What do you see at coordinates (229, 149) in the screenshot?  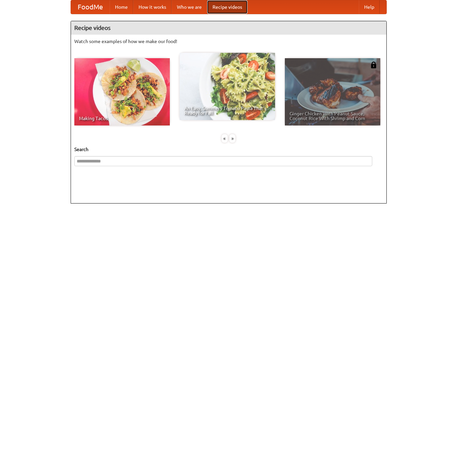 I see `h5: Search` at bounding box center [229, 149].